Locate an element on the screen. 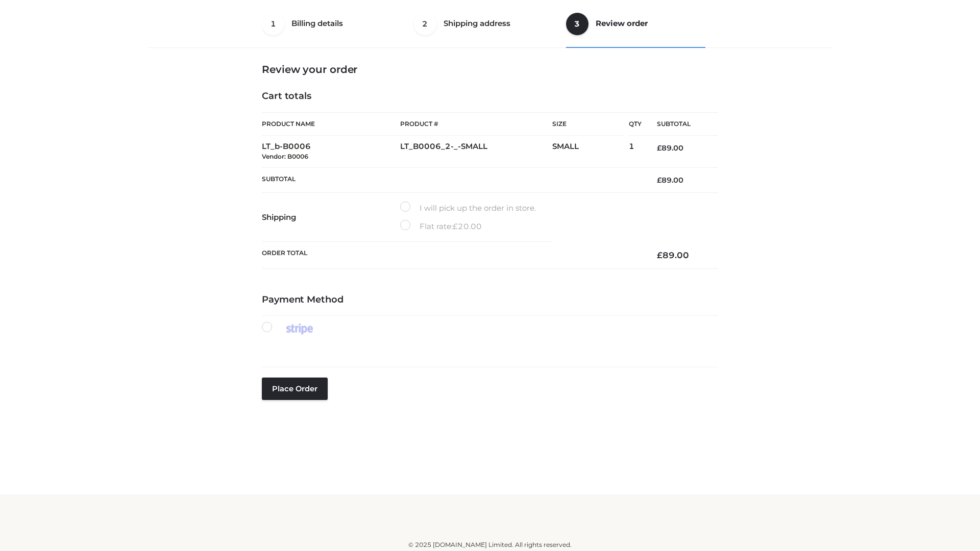  small: Vendor: B0006 is located at coordinates (285, 156).